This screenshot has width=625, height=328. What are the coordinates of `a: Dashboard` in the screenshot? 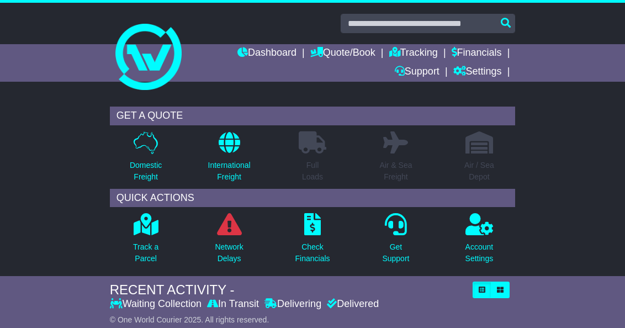 It's located at (267, 54).